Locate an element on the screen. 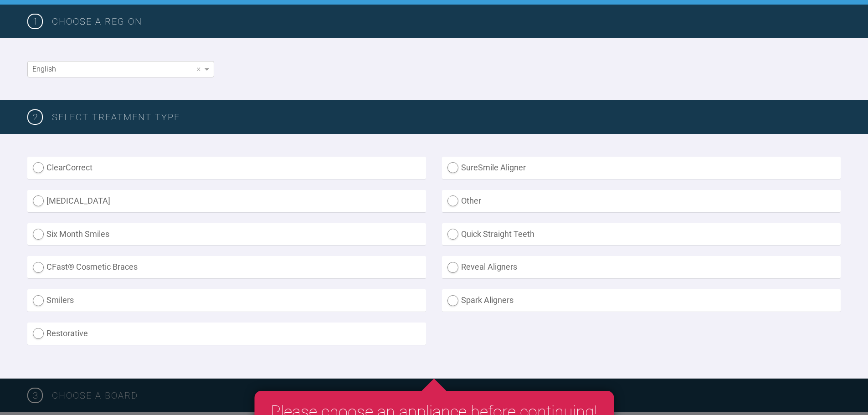 Image resolution: width=868 pixels, height=415 pixels. label: Other is located at coordinates (641, 201).